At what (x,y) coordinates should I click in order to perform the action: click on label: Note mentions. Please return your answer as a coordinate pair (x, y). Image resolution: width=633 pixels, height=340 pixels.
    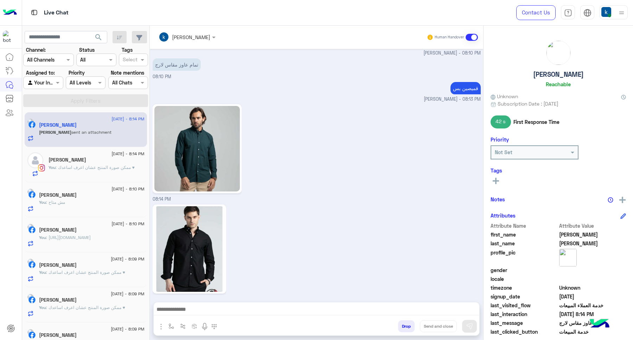
    Looking at the image, I should click on (127, 72).